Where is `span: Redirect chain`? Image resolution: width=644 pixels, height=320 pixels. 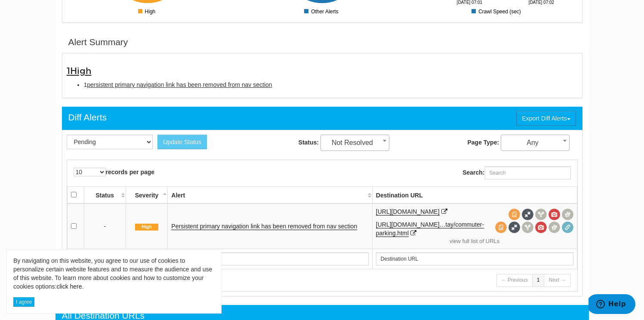 span: Redirect chain is located at coordinates (567, 227).